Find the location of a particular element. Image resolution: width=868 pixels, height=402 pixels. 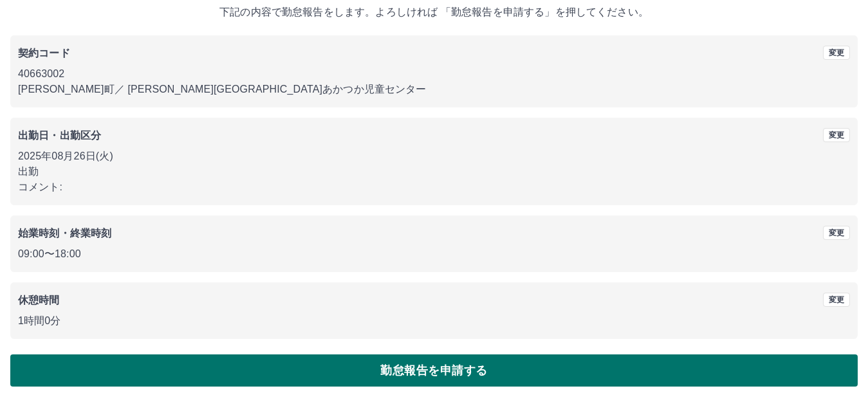

b: 休憩時間 is located at coordinates (38, 300).